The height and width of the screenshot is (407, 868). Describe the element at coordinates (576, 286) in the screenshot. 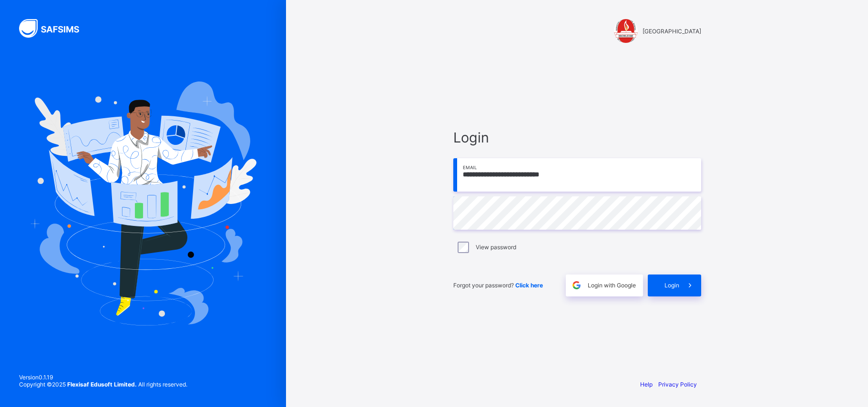

I see `img: google.396cfc9801f0270233282035f929180a.svg` at that location.